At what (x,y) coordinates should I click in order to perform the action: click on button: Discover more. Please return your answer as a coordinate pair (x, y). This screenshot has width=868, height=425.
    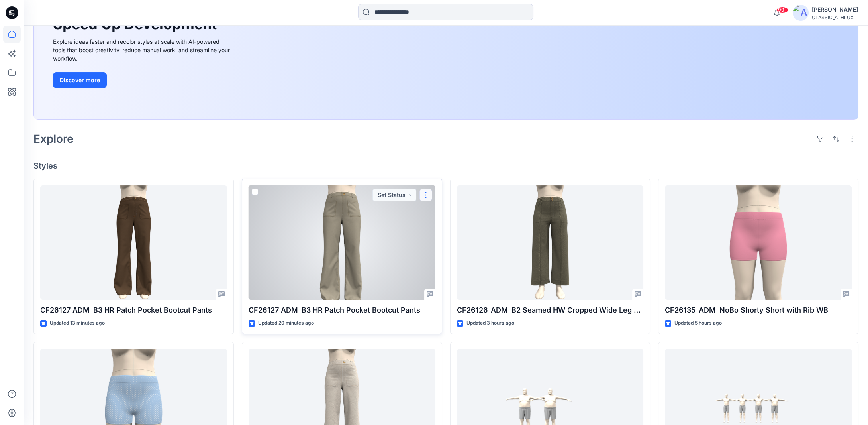
    Looking at the image, I should click on (80, 80).